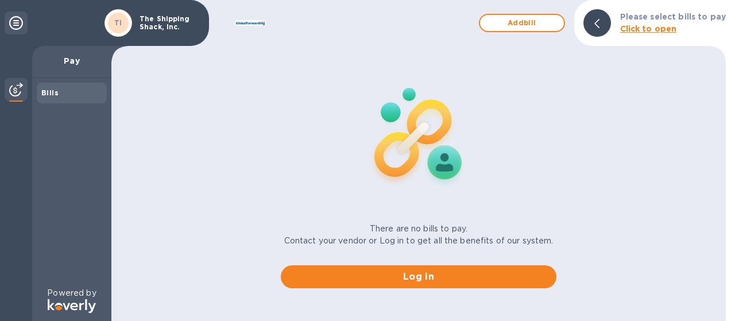 Image resolution: width=735 pixels, height=321 pixels. Describe the element at coordinates (419, 277) in the screenshot. I see `button: Log in` at that location.